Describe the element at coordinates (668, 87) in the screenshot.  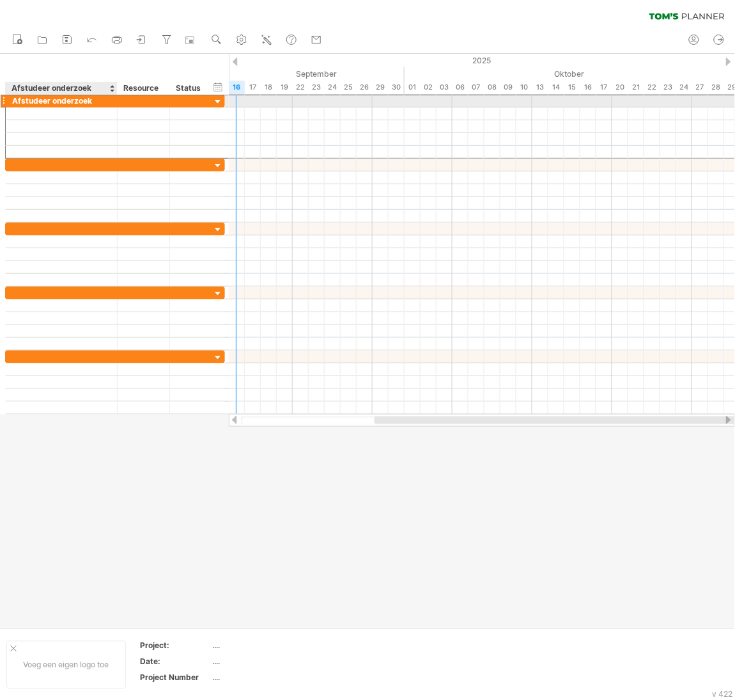
I see `div: donderdag, 23 Oktober 2025` at that location.